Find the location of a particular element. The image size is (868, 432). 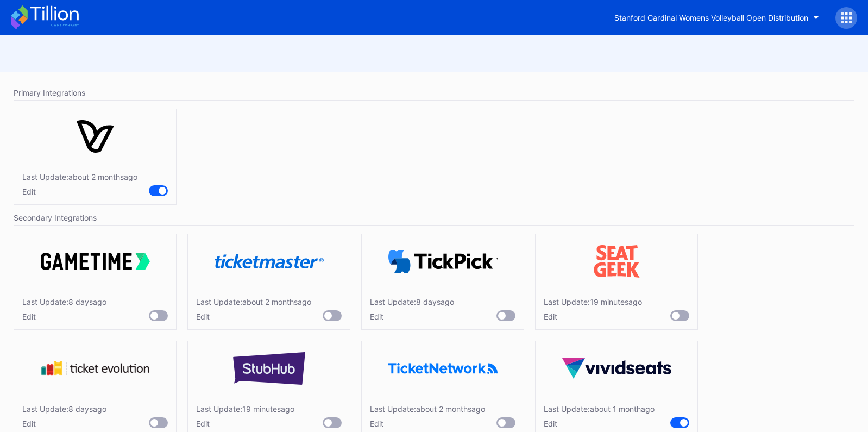

img: stubHub.svg is located at coordinates (269, 369).